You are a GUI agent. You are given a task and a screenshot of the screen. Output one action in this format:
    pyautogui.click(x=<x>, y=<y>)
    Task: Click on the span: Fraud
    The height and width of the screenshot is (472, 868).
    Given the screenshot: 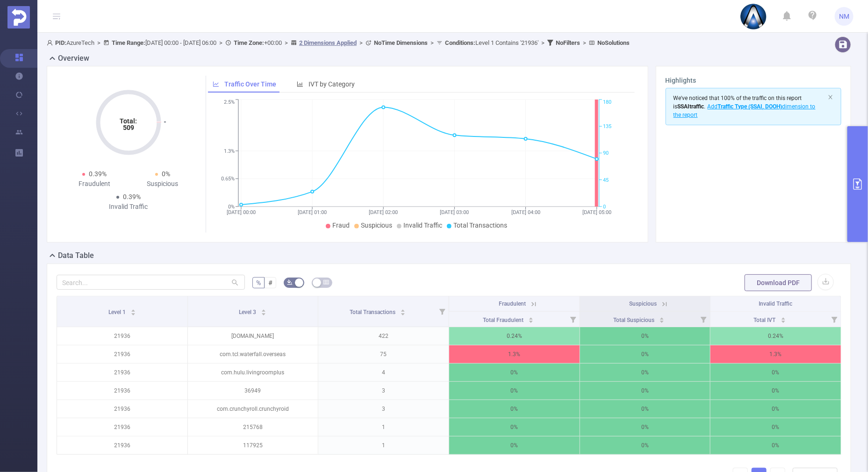 What is the action you would take?
    pyautogui.click(x=341, y=225)
    